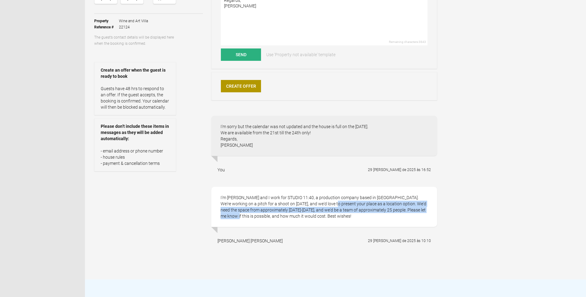 The height and width of the screenshot is (297, 586). What do you see at coordinates (133, 21) in the screenshot?
I see `span: Wine and Art Villa` at bounding box center [133, 21].